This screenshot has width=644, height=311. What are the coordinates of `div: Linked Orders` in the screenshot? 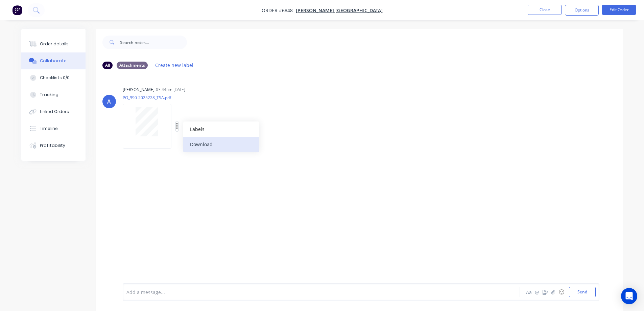 It's located at (54, 112).